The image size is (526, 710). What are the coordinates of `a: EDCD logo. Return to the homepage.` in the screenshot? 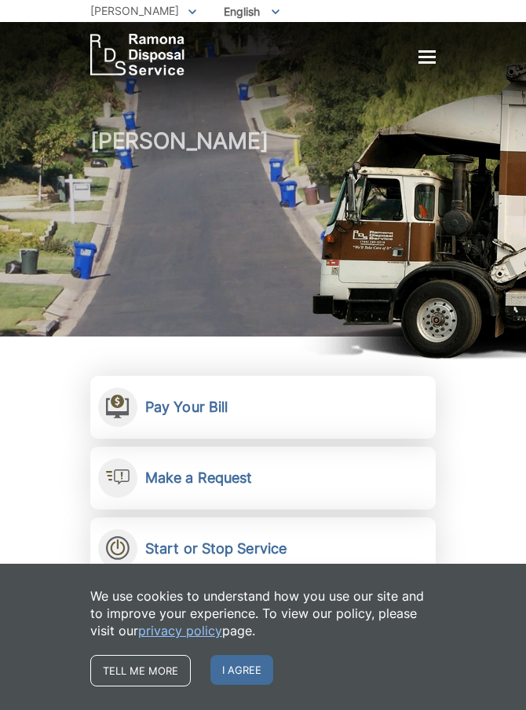 It's located at (138, 54).